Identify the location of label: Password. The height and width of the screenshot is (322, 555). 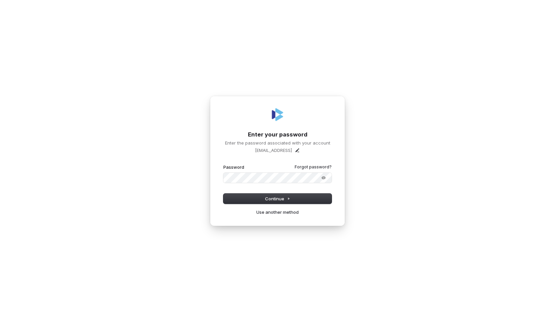
(234, 167).